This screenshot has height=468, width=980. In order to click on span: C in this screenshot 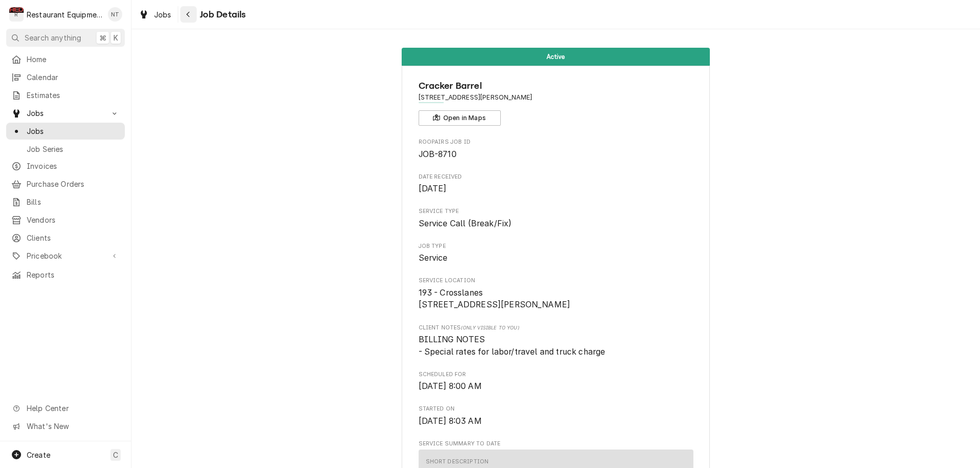, I will do `click(116, 455)`.